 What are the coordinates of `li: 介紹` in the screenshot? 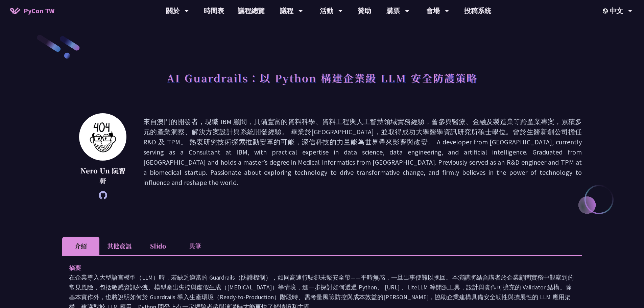 It's located at (81, 246).